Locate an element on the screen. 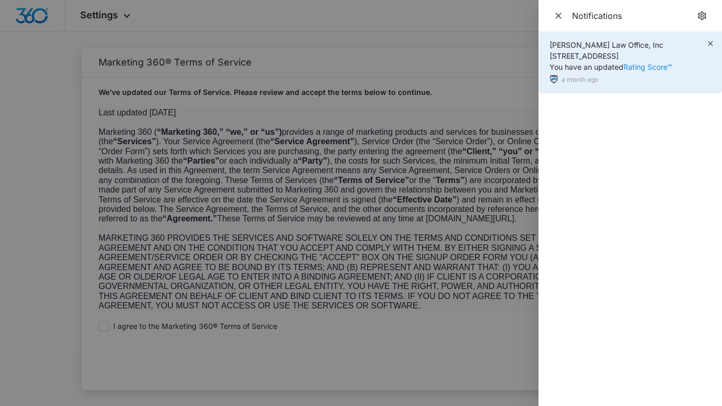 The width and height of the screenshot is (722, 406). button: Close is located at coordinates (558, 16).